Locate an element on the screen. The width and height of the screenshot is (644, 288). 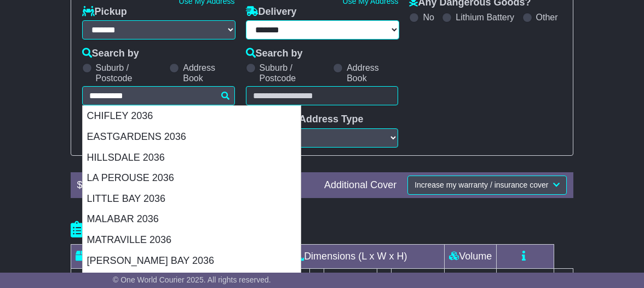
td: Volume is located at coordinates (470, 256).